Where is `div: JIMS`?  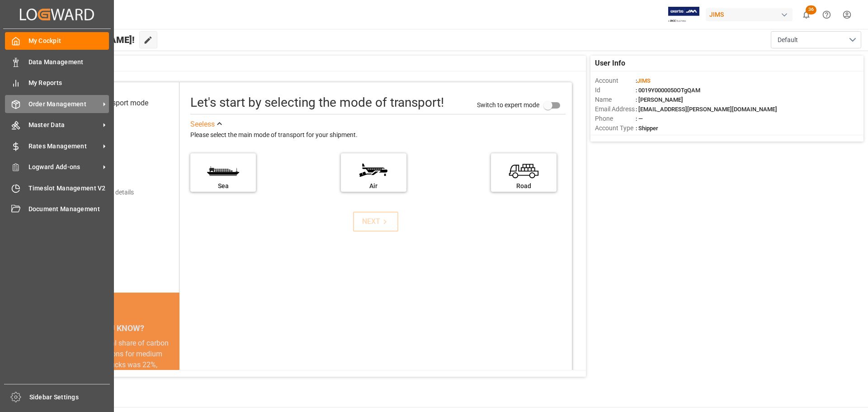
div: JIMS is located at coordinates (750, 15).